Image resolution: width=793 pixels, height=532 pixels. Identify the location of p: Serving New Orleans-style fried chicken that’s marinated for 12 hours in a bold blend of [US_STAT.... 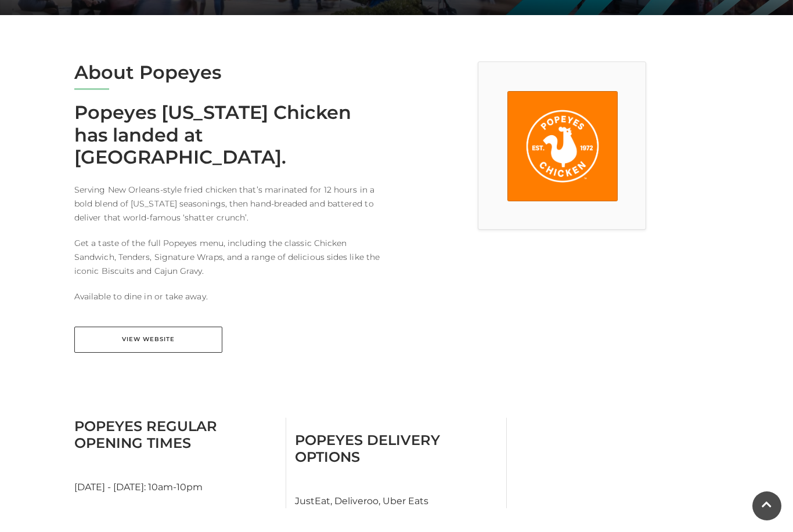
(231, 204).